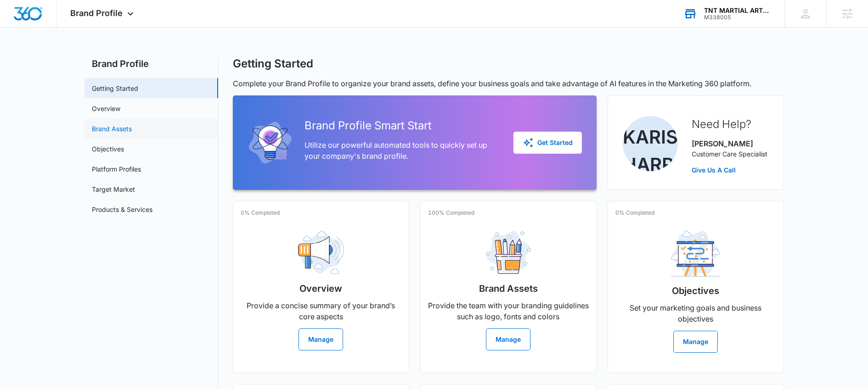 This screenshot has width=868, height=389. Describe the element at coordinates (508, 83) in the screenshot. I see `p: Complete your Brand Profile to organize your brand assets, define your business goals and take ad...` at that location.